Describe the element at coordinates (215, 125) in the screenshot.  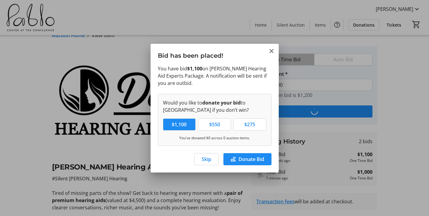
I see `span: $550` at that location.